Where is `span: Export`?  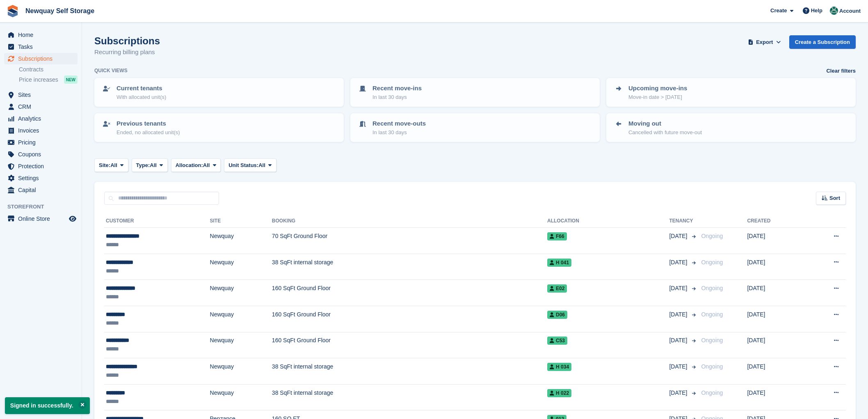
span: Export is located at coordinates (764, 42).